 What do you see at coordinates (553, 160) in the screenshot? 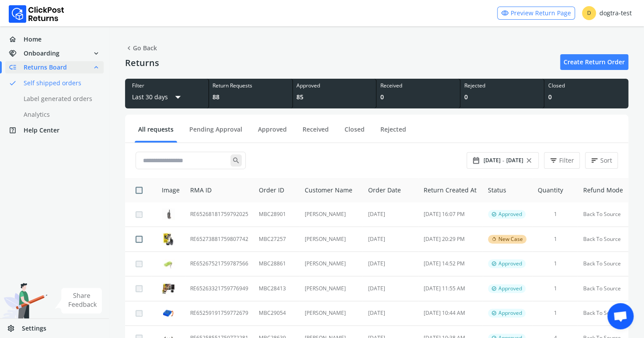
I see `span: filter_list` at bounding box center [553, 160].